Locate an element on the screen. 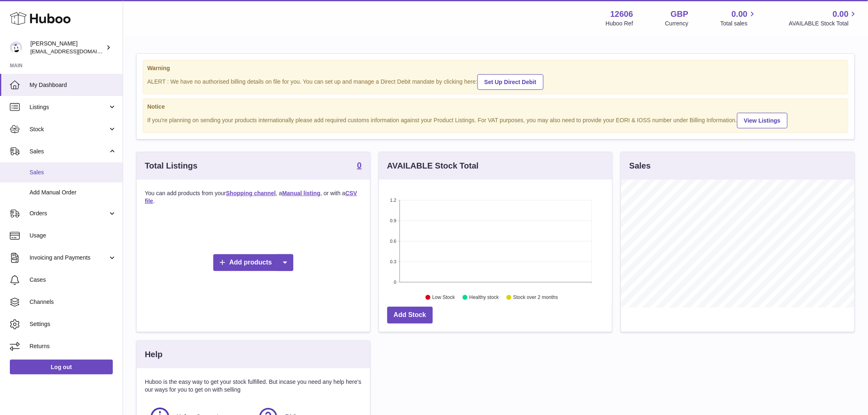 The height and width of the screenshot is (415, 868). a: View Listings is located at coordinates (762, 121).